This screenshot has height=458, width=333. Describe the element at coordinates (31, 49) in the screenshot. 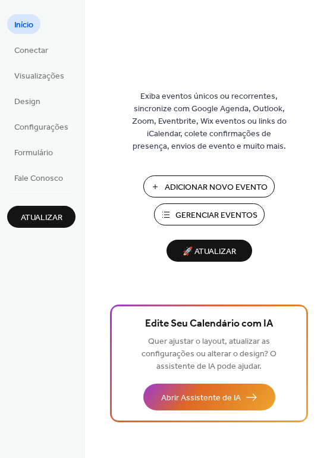

I see `a: Conectar` at that location.